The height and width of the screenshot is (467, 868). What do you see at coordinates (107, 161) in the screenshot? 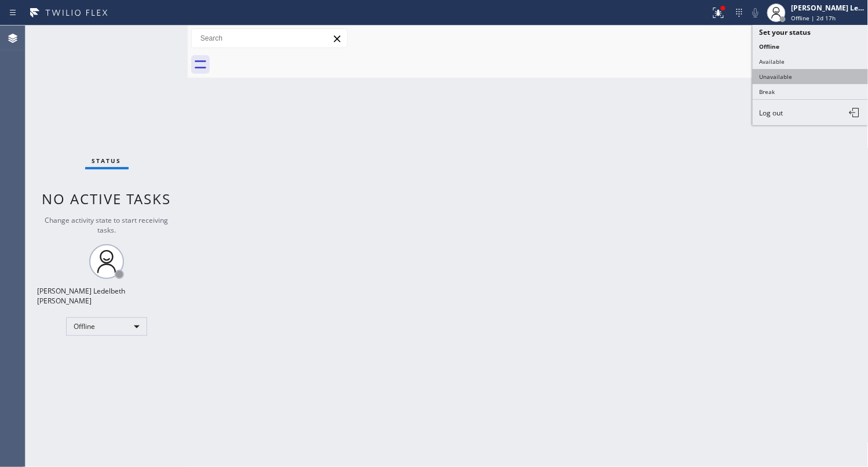
I see `span: Status` at bounding box center [107, 161].